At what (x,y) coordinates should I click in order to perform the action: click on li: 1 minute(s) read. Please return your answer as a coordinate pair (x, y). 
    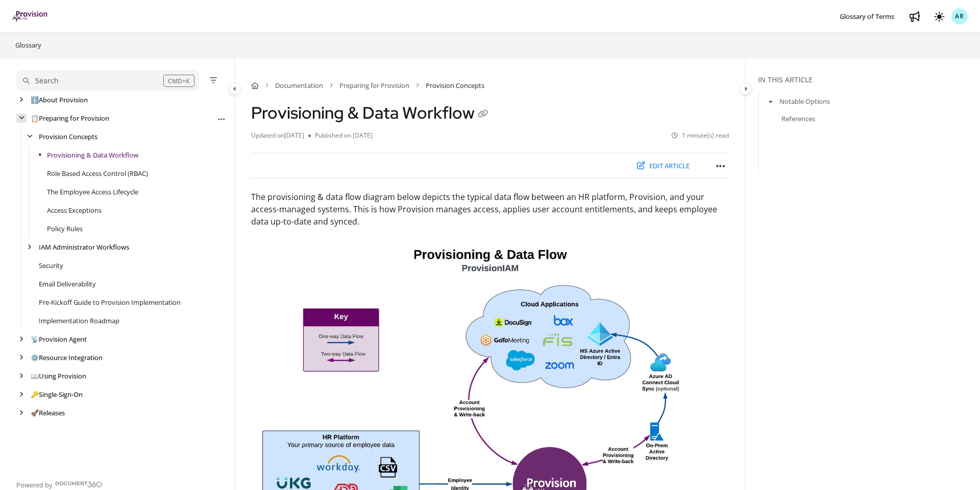
    Looking at the image, I should click on (701, 136).